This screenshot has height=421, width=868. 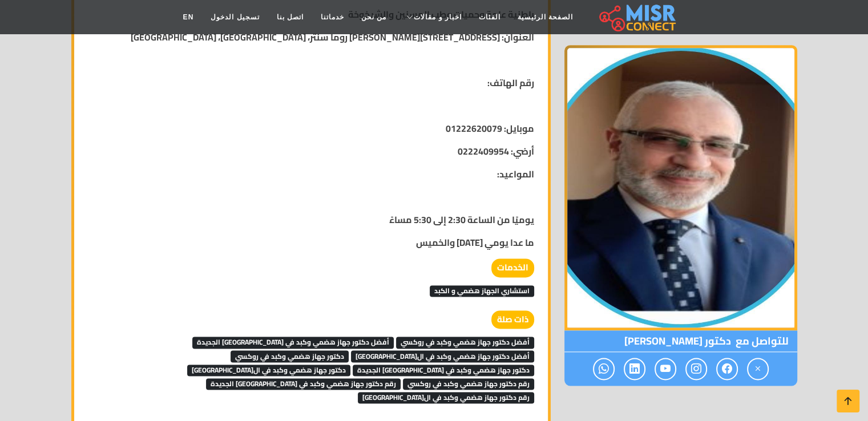 I want to click on a: اتصل بنا, so click(x=290, y=17).